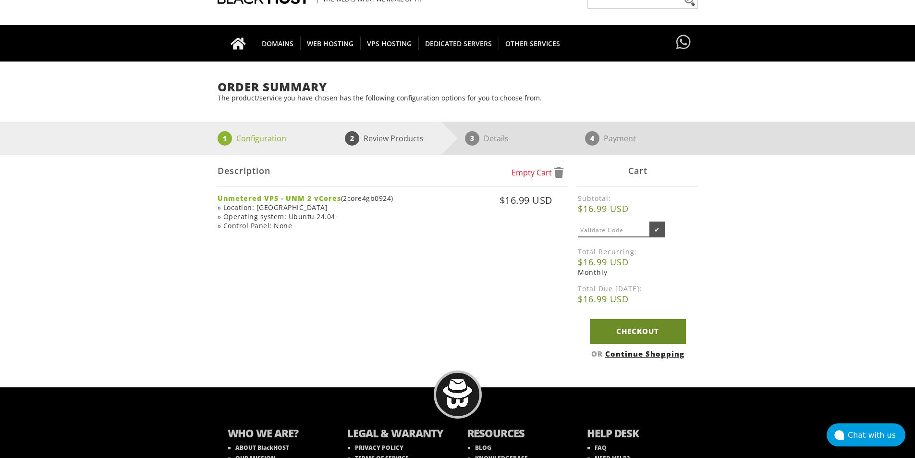 The width and height of the screenshot is (915, 458). What do you see at coordinates (352, 138) in the screenshot?
I see `span: 2` at bounding box center [352, 138].